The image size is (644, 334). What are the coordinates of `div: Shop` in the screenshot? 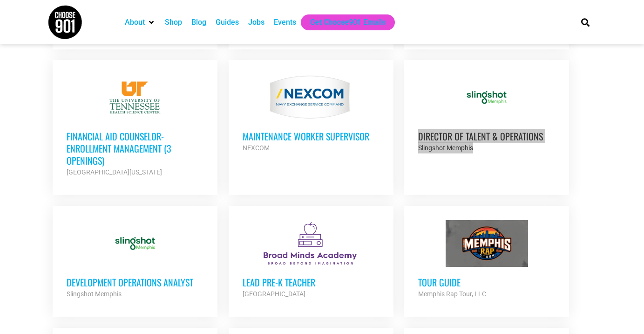 It's located at (173, 22).